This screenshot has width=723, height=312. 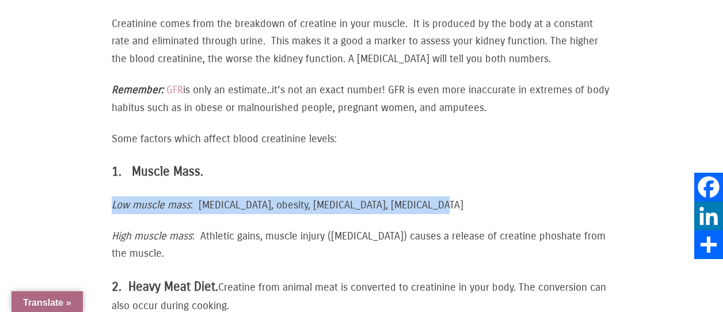 I want to click on a: Facebook, so click(x=709, y=187).